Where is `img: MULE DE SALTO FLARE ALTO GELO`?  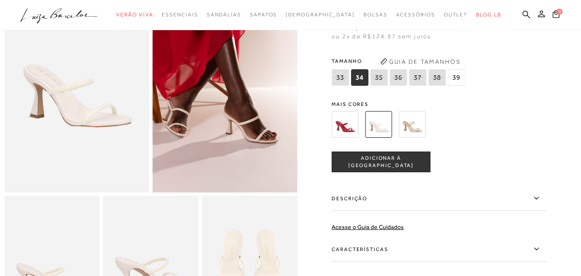 img: MULE DE SALTO FLARE ALTO GELO is located at coordinates (379, 124).